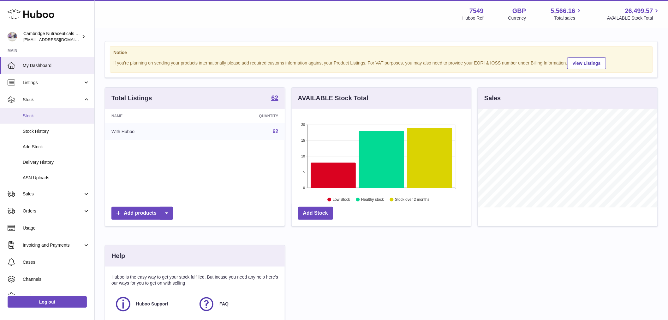 Image resolution: width=668 pixels, height=320 pixels. What do you see at coordinates (56, 228) in the screenshot?
I see `span: Usage` at bounding box center [56, 228].